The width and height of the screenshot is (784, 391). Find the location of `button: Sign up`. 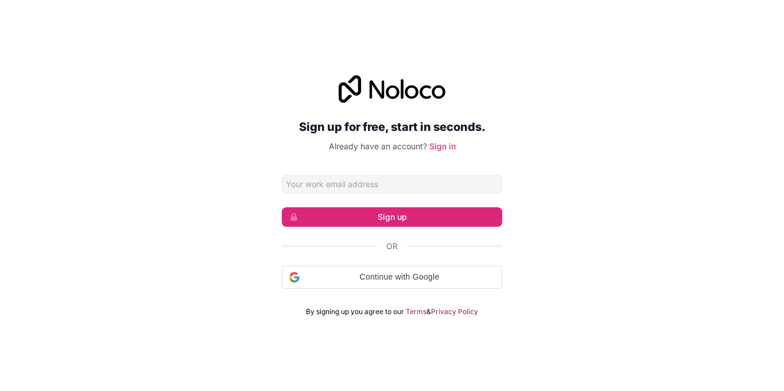

button: Sign up is located at coordinates (392, 217).